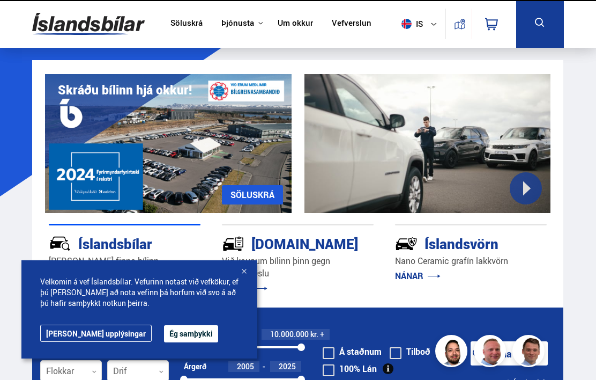  I want to click on label: Á staðnum, so click(352, 351).